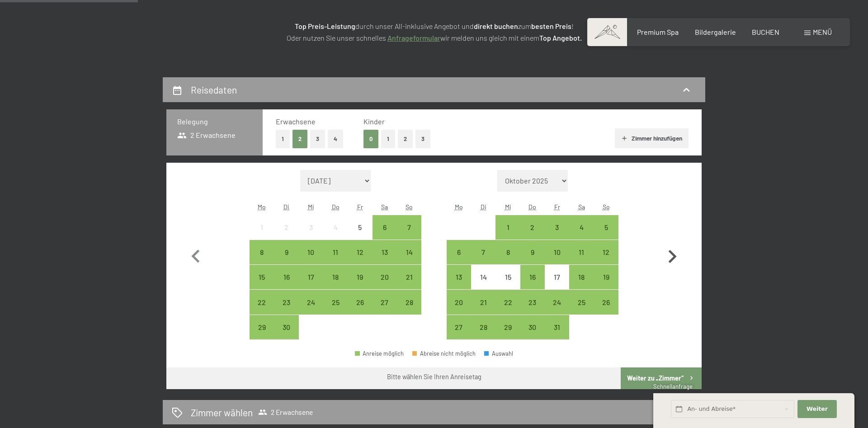 Image resolution: width=868 pixels, height=428 pixels. Describe the element at coordinates (410, 302) in the screenshot. I see `div: Sun Sep 28 2025` at that location.